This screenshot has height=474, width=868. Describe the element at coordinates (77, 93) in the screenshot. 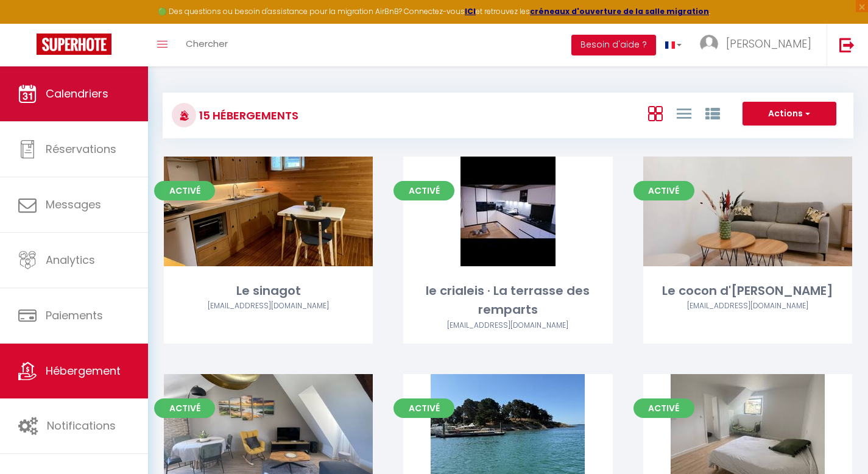

I see `span: Calendriers` at that location.